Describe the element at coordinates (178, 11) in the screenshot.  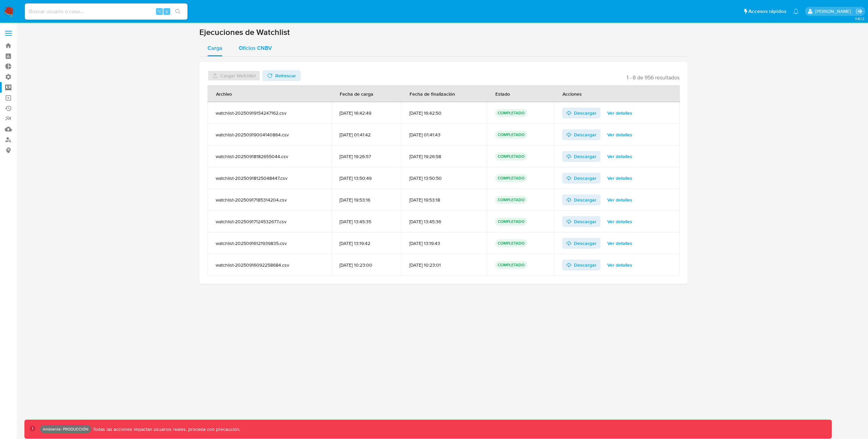
I see `button: search-icon` at that location.